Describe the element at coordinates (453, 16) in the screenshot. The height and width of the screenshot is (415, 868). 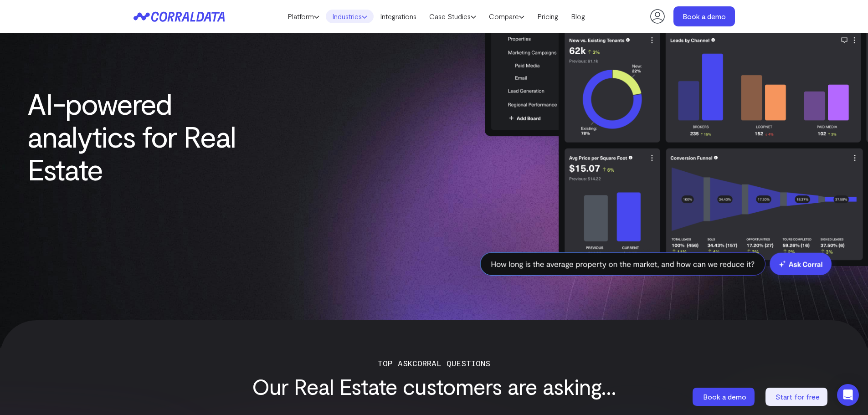
I see `a: Case Studies` at that location.